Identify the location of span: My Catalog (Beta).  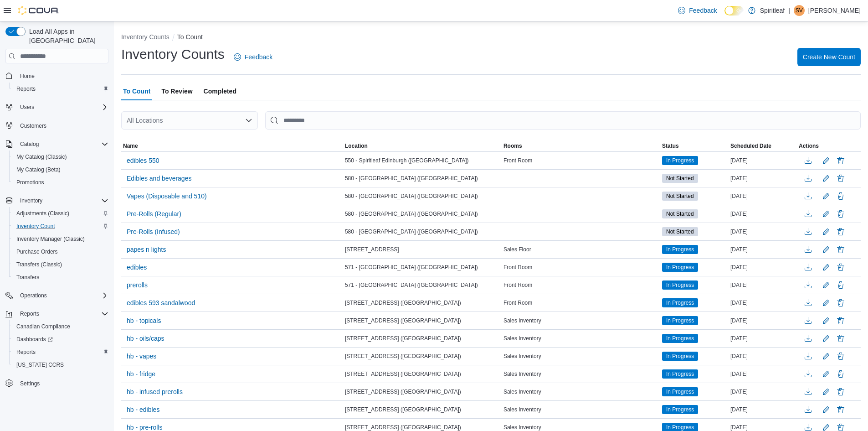
(38, 170).